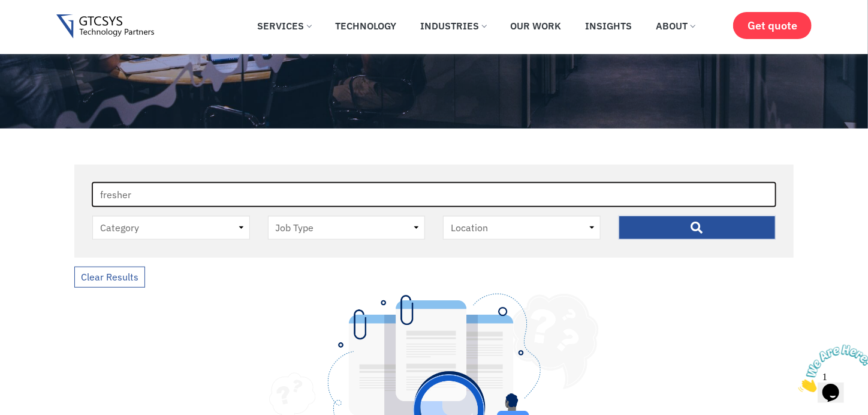 The height and width of the screenshot is (415, 868). Describe the element at coordinates (105, 26) in the screenshot. I see `img: Gtcsys logo` at that location.